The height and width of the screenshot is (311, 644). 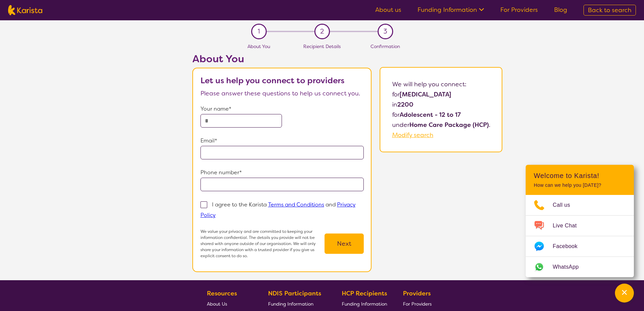 I want to click on a: Blog, so click(x=561, y=10).